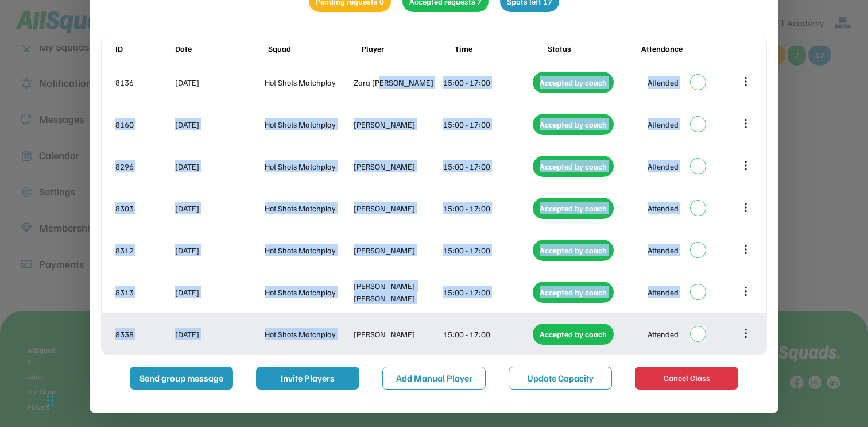 Image resolution: width=868 pixels, height=427 pixels. Describe the element at coordinates (561, 378) in the screenshot. I see `button: Update Capacity` at that location.